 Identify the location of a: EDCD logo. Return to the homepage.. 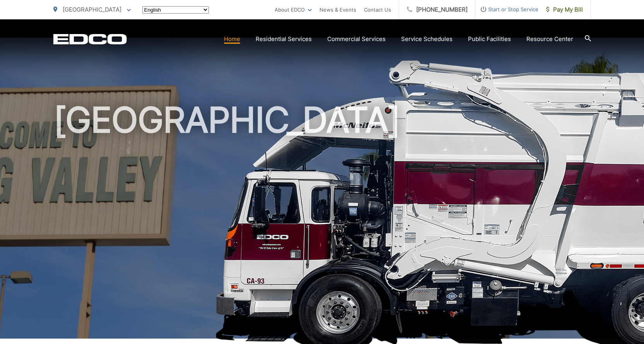
(90, 39).